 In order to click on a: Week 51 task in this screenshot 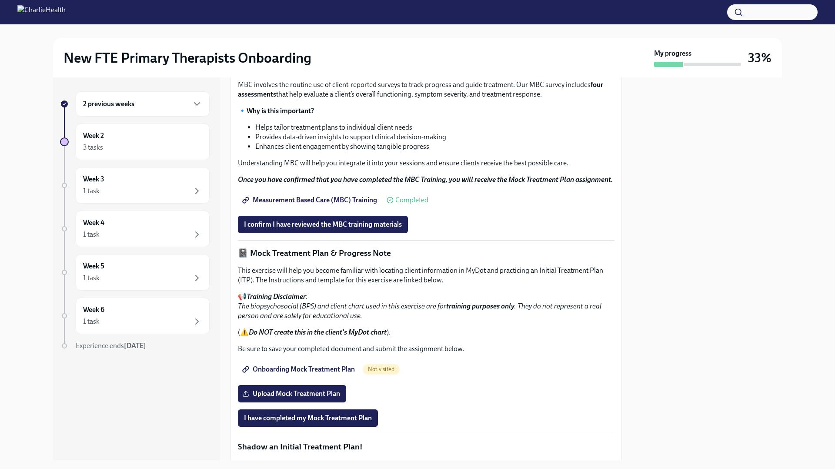, I will do `click(135, 272)`.